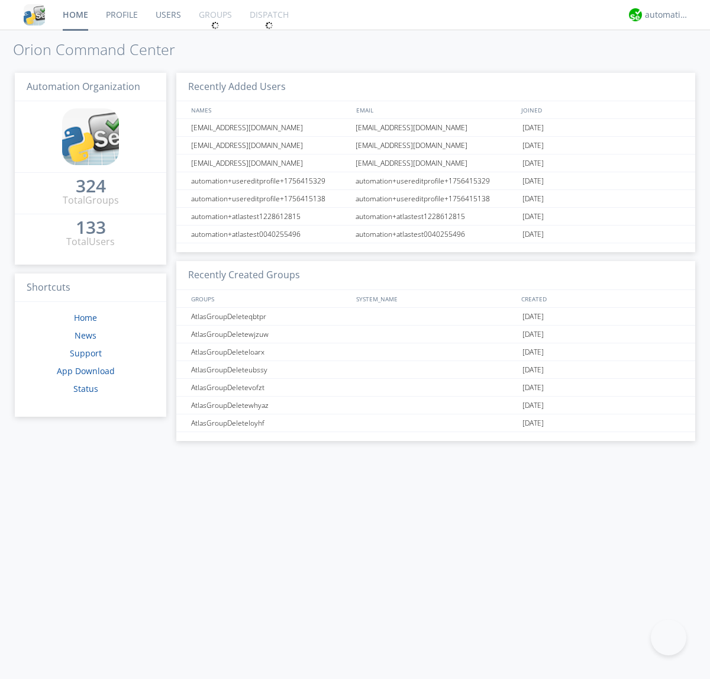  Describe the element at coordinates (86, 371) in the screenshot. I see `a: App Download` at that location.